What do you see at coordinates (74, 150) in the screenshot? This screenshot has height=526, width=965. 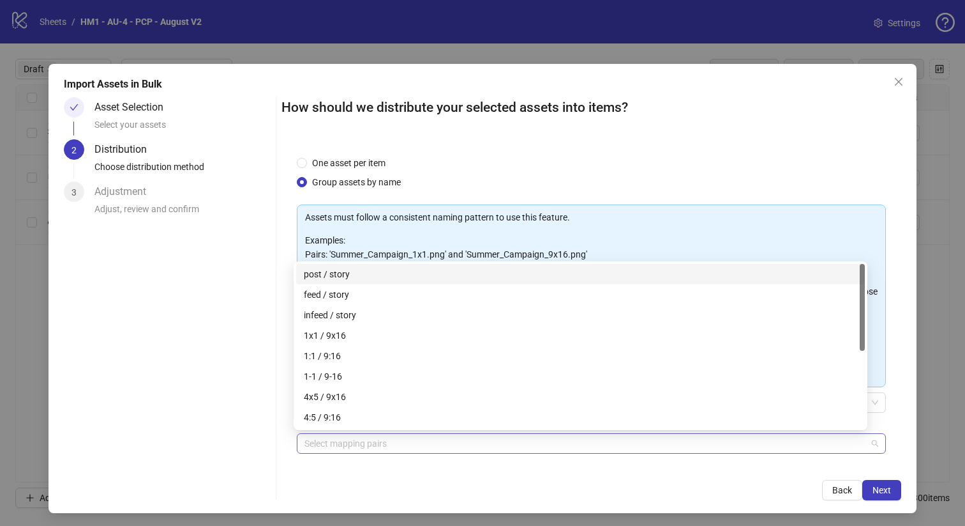 I see `span: 2` at bounding box center [74, 150].